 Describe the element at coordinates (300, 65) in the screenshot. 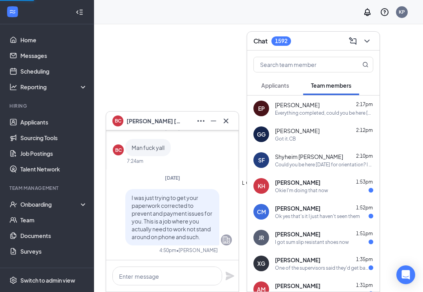

I see `input: Search team member` at that location.